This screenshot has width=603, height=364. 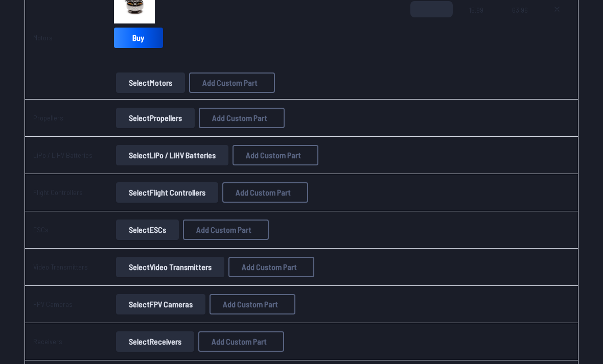 What do you see at coordinates (60, 267) in the screenshot?
I see `a: Video Transmitters` at bounding box center [60, 267].